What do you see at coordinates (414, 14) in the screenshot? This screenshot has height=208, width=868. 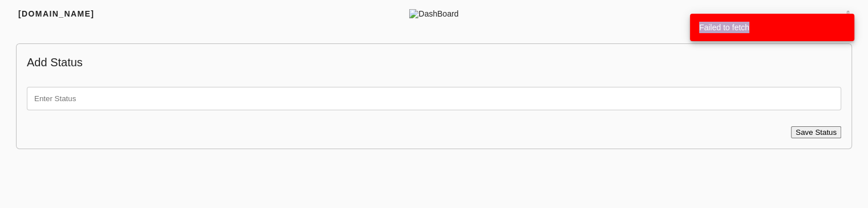 I see `img: dashboard.png` at bounding box center [414, 14].